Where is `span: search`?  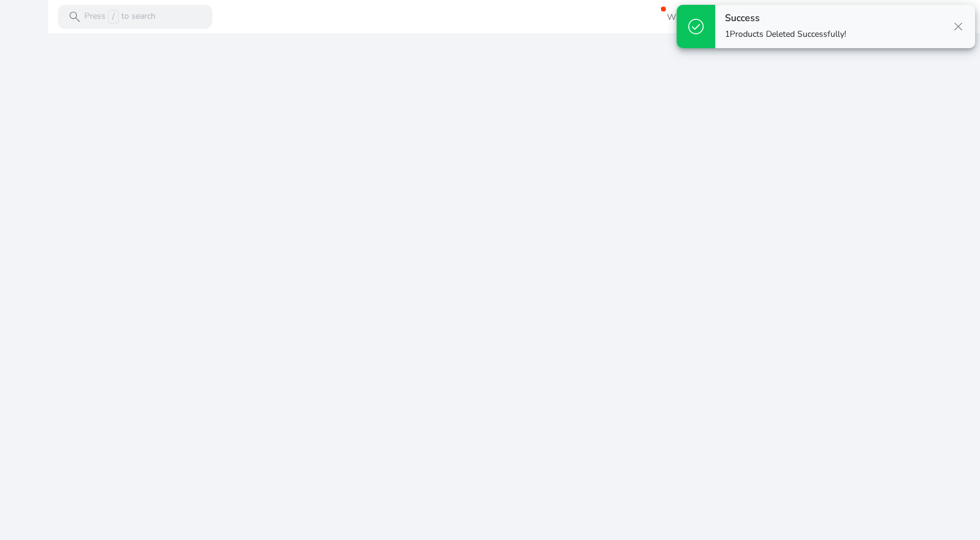
span: search is located at coordinates (75, 17).